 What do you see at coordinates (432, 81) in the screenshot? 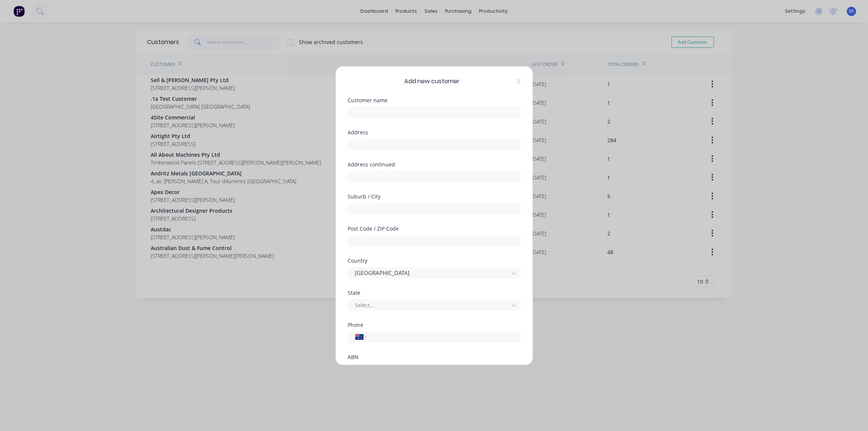
I see `span: Add new customer` at bounding box center [432, 81].